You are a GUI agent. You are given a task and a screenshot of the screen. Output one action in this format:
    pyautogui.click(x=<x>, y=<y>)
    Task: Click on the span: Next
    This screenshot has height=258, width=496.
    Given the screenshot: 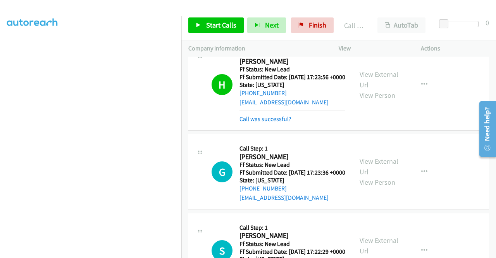 What is the action you would take?
    pyautogui.click(x=272, y=25)
    